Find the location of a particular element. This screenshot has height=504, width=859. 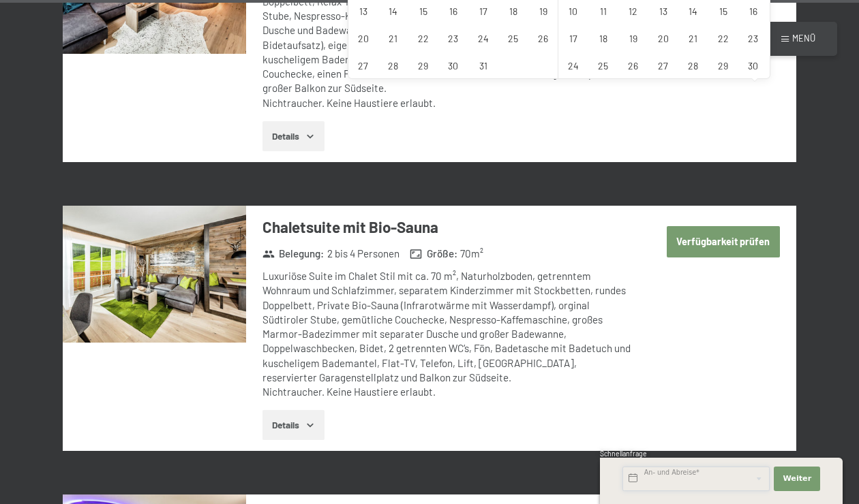

span: Oktober 20, 2025 is located at coordinates (363, 38).